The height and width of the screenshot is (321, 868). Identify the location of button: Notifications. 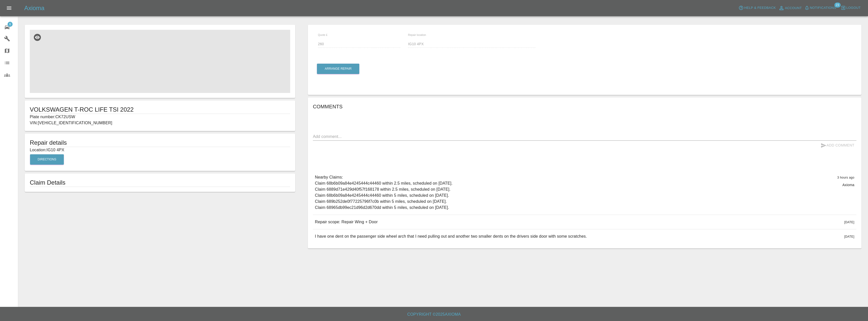
(820, 8).